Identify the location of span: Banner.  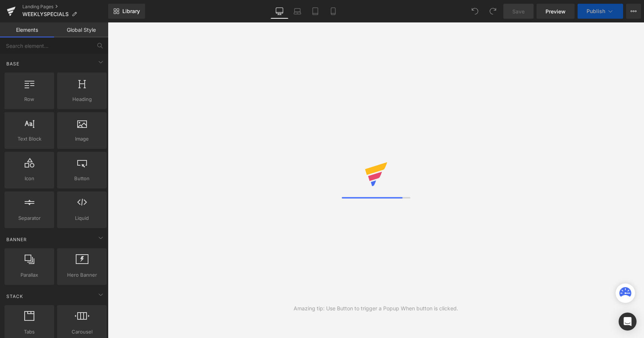
(16, 239).